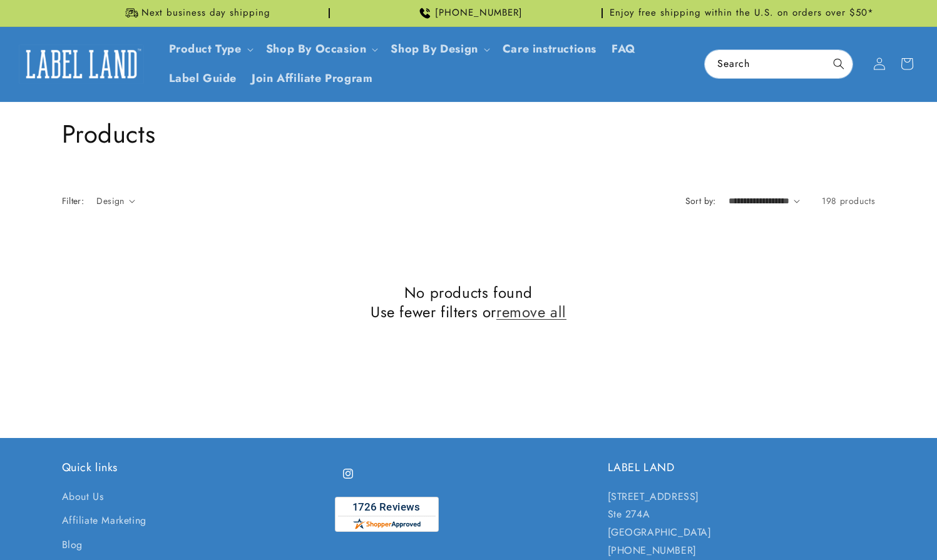 This screenshot has height=560, width=937. What do you see at coordinates (434, 49) in the screenshot?
I see `a: Shop By Design` at bounding box center [434, 49].